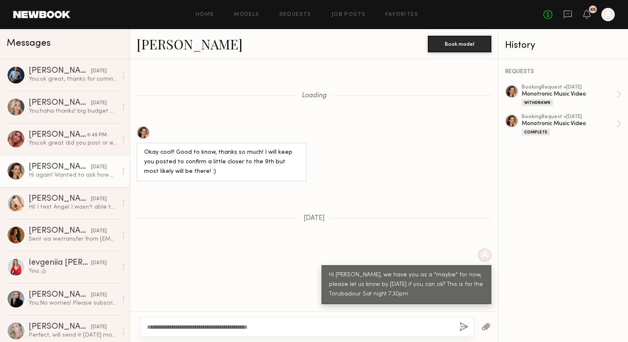 This screenshot has width=628, height=342. I want to click on div: Hi! I text Angel I wasn’t able to make it since the address came through last min and I wasn’t ab..., so click(73, 207).